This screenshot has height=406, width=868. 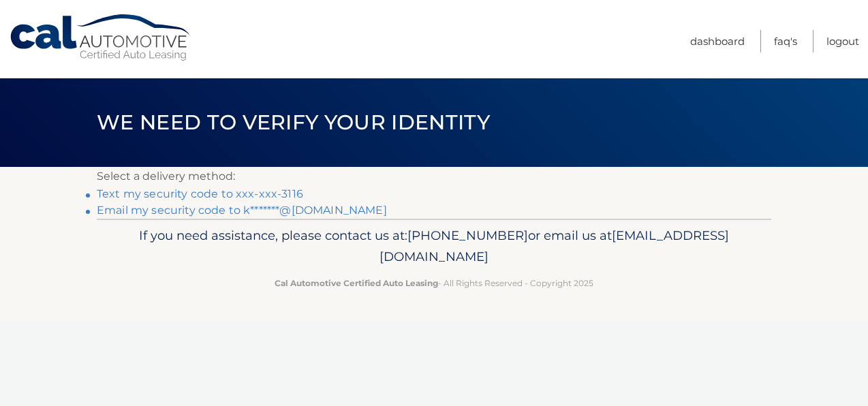 What do you see at coordinates (434, 176) in the screenshot?
I see `p: Select a delivery method:` at bounding box center [434, 176].